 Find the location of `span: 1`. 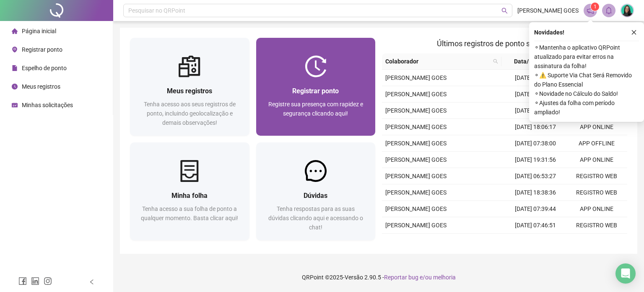

span: 1 is located at coordinates (595, 6).